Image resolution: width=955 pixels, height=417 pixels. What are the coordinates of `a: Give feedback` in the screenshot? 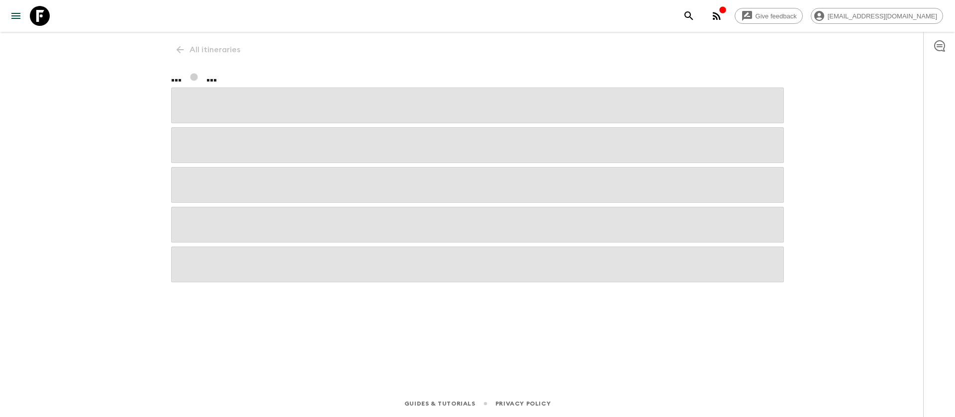 It's located at (768, 16).